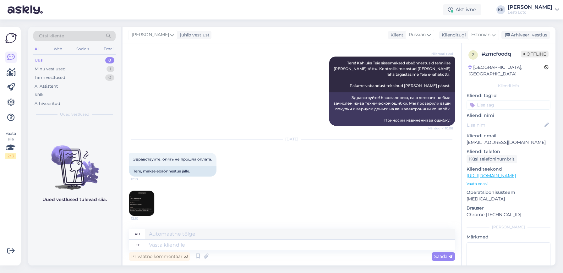  Describe the element at coordinates (74, 162) in the screenshot. I see `img: No chats` at that location.